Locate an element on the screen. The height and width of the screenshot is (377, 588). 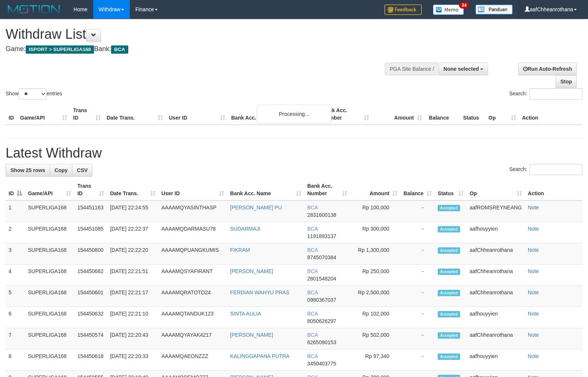
td: 6 is located at coordinates (15, 317).